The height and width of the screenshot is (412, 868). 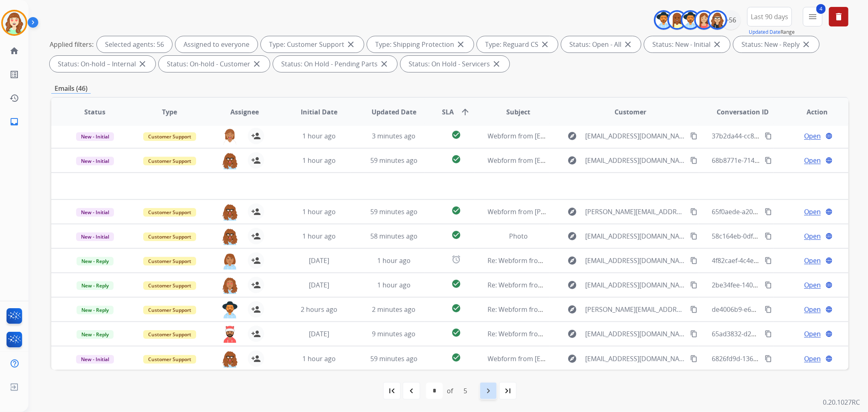 What do you see at coordinates (821, 9) in the screenshot?
I see `span: 4` at bounding box center [821, 9].